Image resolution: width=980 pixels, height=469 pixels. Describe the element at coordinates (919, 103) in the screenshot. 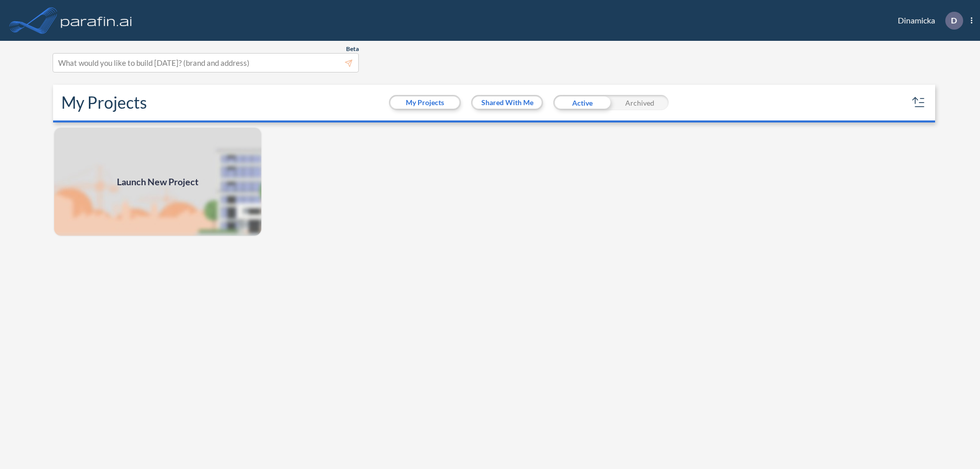

I see `button: sort` at that location.